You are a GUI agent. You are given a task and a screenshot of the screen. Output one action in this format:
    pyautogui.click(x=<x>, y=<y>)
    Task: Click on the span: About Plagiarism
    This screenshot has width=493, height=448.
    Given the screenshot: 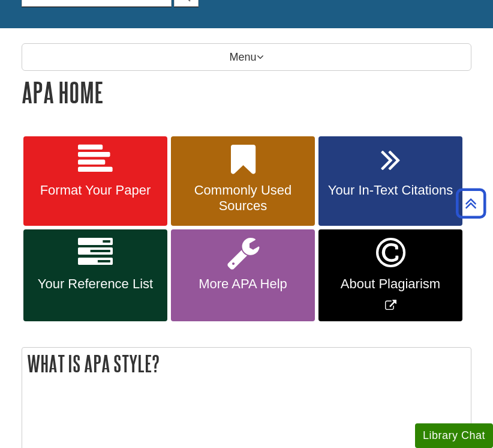 What is the action you would take?
    pyautogui.click(x=390, y=284)
    